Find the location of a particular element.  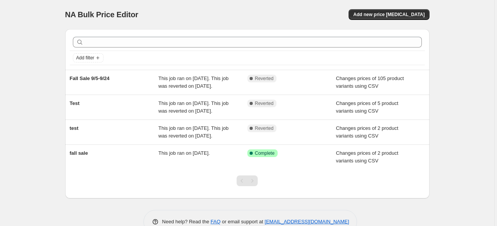

span: NA Bulk Price Editor is located at coordinates (102, 15).